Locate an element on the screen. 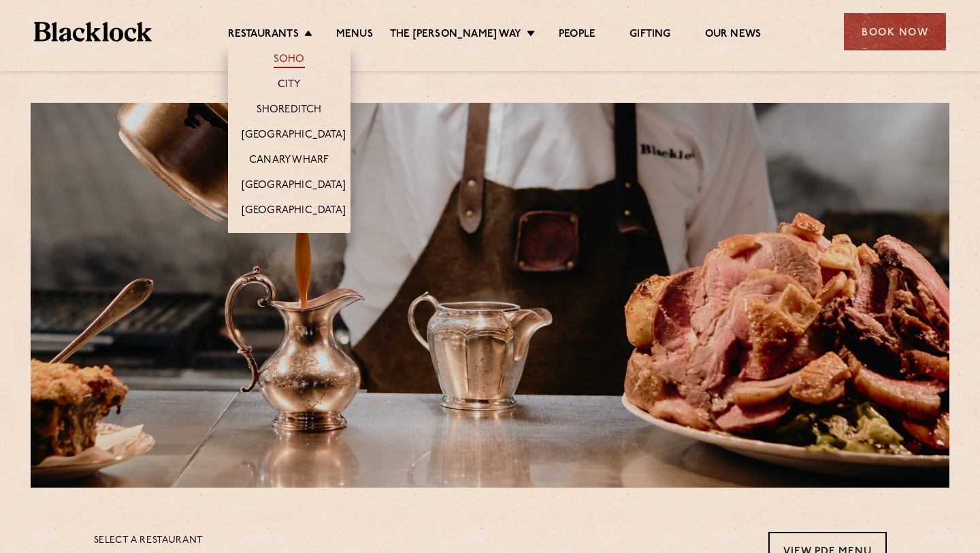 The height and width of the screenshot is (553, 980). a: City is located at coordinates (290, 86).